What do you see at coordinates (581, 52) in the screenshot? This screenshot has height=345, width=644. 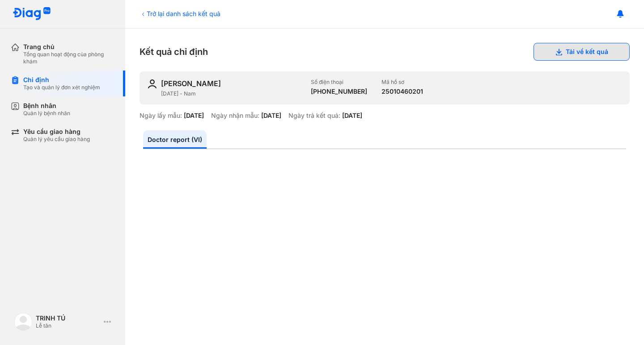 I see `button: Tải về kết quả` at bounding box center [581, 52].